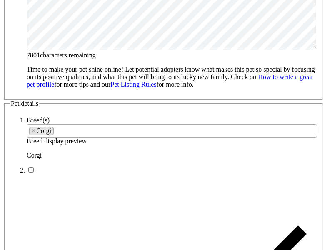 Image resolution: width=327 pixels, height=250 pixels. I want to click on span: 7801, so click(33, 55).